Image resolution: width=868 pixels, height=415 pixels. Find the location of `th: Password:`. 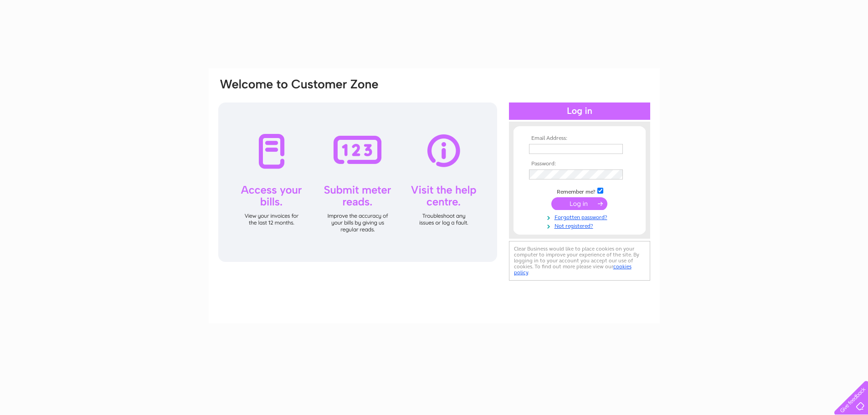

th: Password: is located at coordinates (580, 164).